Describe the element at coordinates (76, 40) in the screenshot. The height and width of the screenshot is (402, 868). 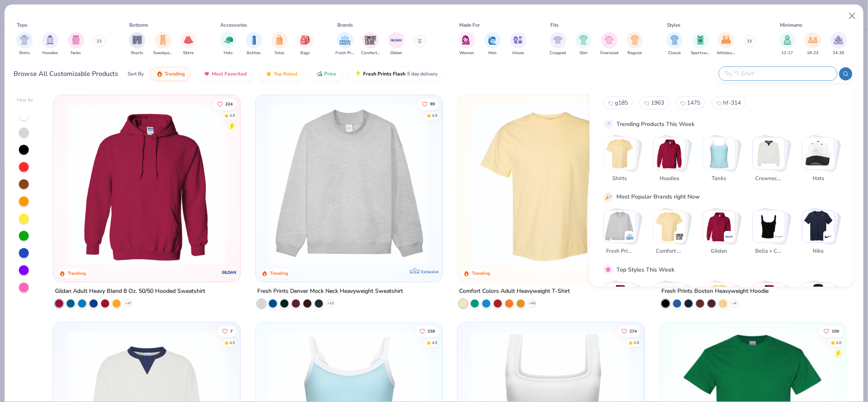
I see `img: Tanks Image` at that location.